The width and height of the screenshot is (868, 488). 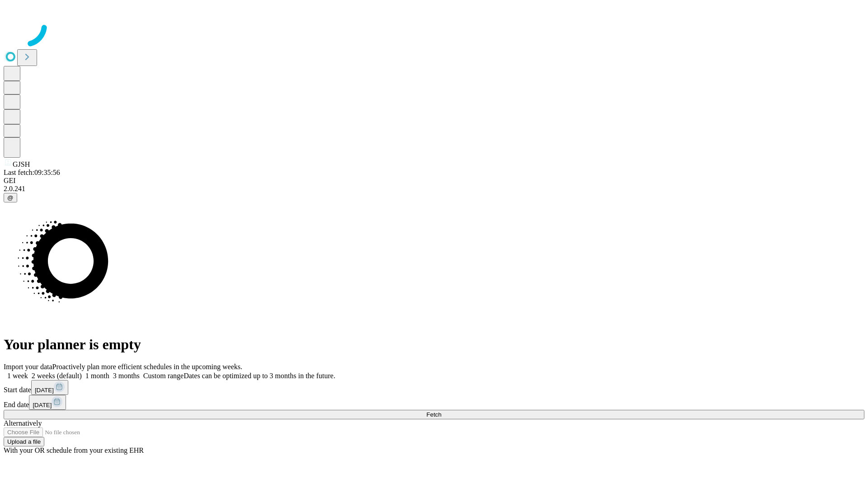 What do you see at coordinates (28, 366) in the screenshot?
I see `span: Import your data` at bounding box center [28, 366].